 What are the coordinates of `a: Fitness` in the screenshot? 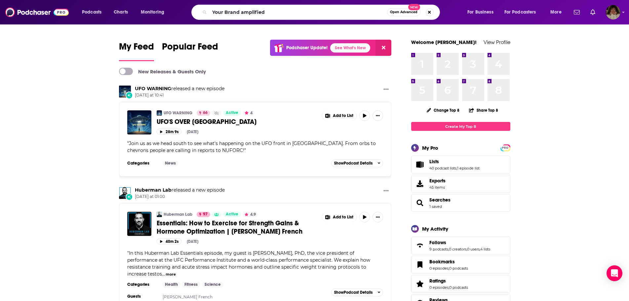 It's located at (191, 285).